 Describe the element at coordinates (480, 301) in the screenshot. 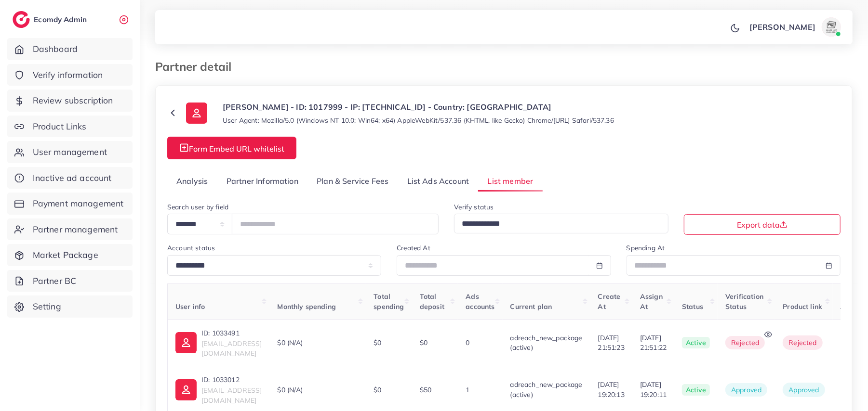

I see `span: Ads accounts` at that location.